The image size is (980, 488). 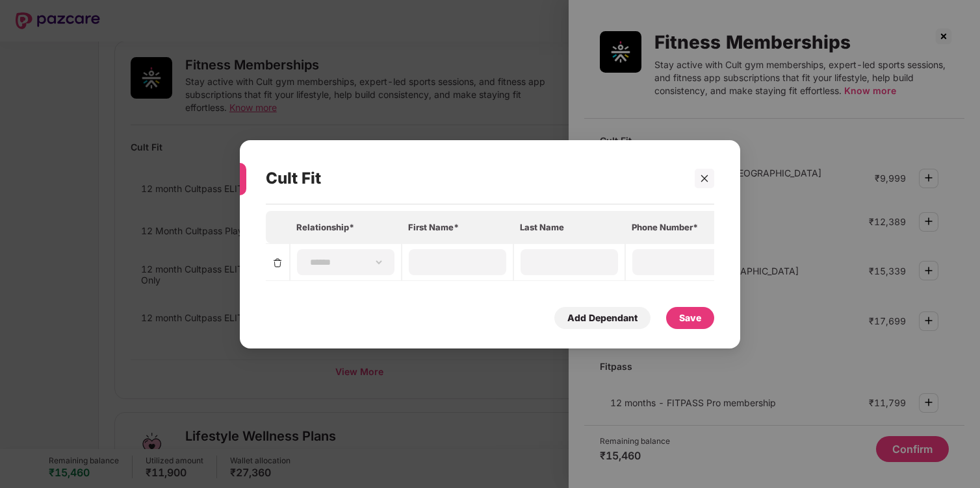 What do you see at coordinates (471, 179) in the screenshot?
I see `div: Cult Fit` at bounding box center [471, 179].